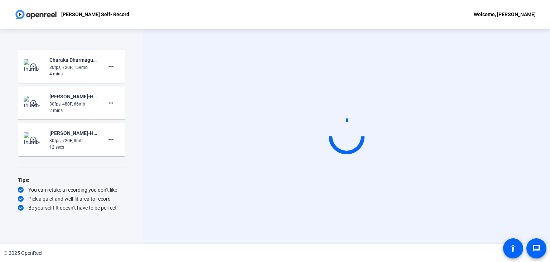  What do you see at coordinates (72, 190) in the screenshot?
I see `div: You can retake a recording you don’t like` at bounding box center [72, 190].